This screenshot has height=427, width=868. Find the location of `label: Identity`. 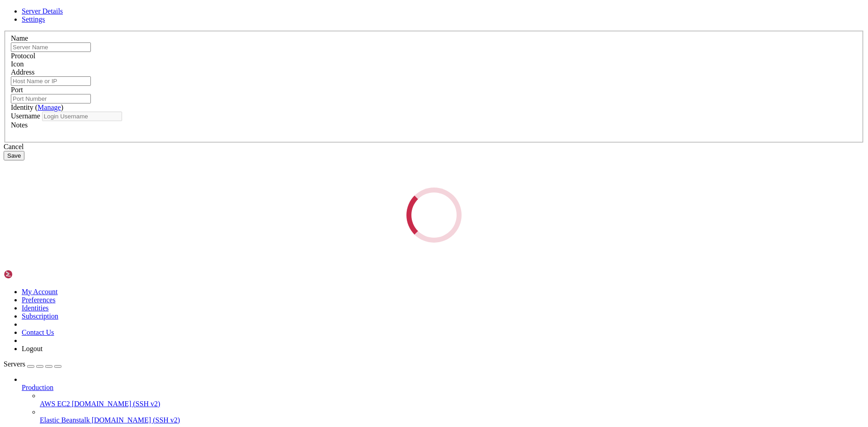

label: Identity is located at coordinates (37, 107).